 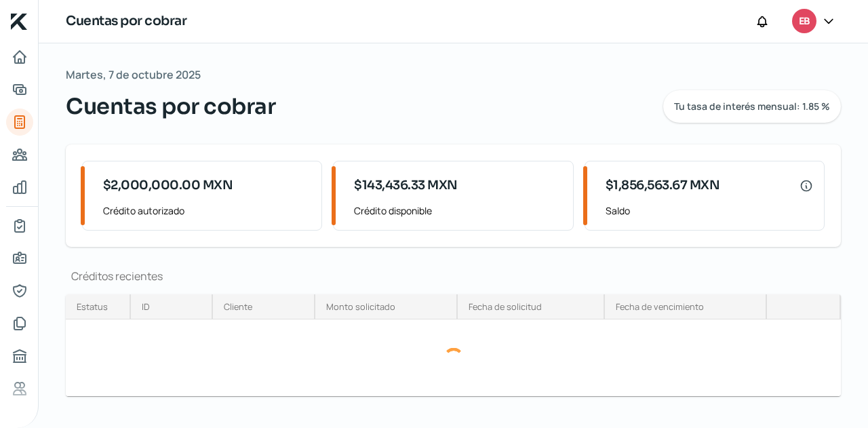 I want to click on span: Crédito disponible, so click(x=457, y=210).